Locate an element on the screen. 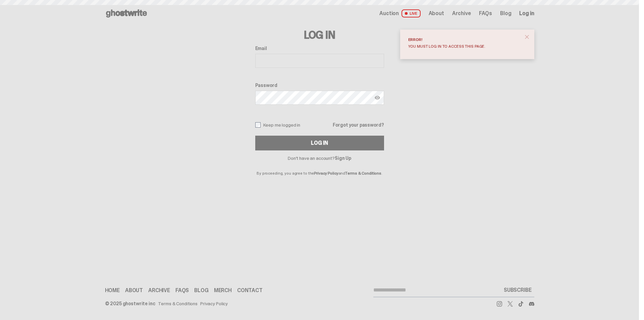  span: About is located at coordinates (436, 13).